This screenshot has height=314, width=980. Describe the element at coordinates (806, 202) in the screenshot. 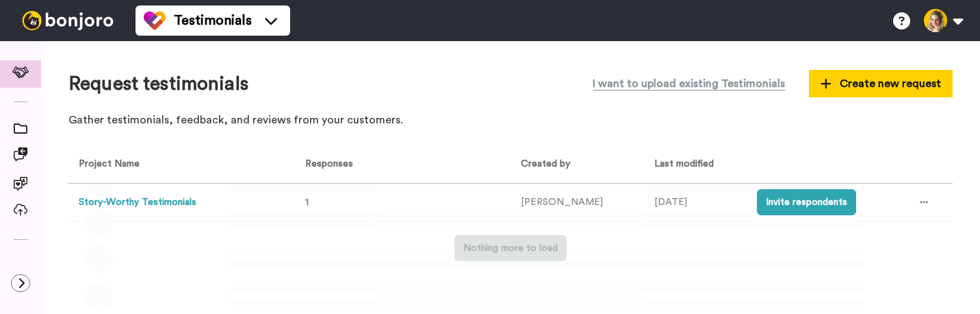

I see `button: Invite respondents` at that location.